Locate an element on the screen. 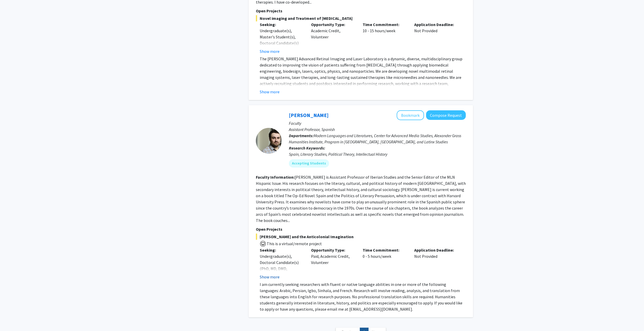 The image size is (644, 331). b: Research Keywords: is located at coordinates (307, 148).